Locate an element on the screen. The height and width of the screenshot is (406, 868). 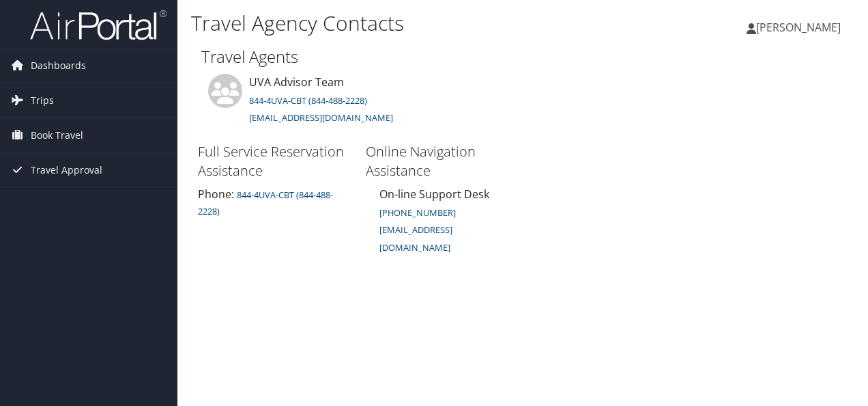
h2: Travel Agents is located at coordinates (522, 57).